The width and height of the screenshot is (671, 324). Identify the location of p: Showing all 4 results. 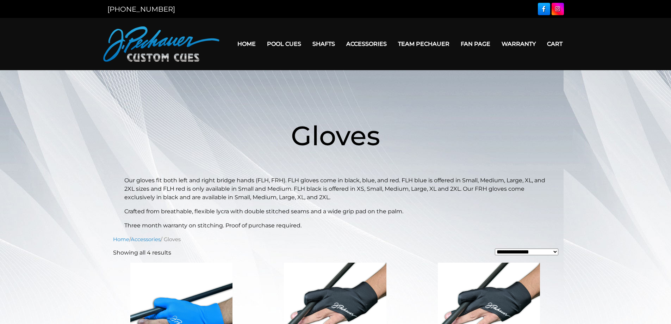
(142, 253).